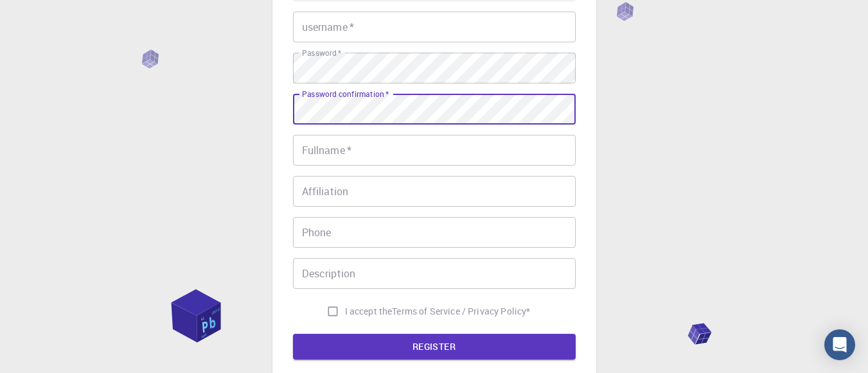  I want to click on p: Terms of Service / Privacy Policy *, so click(461, 312).